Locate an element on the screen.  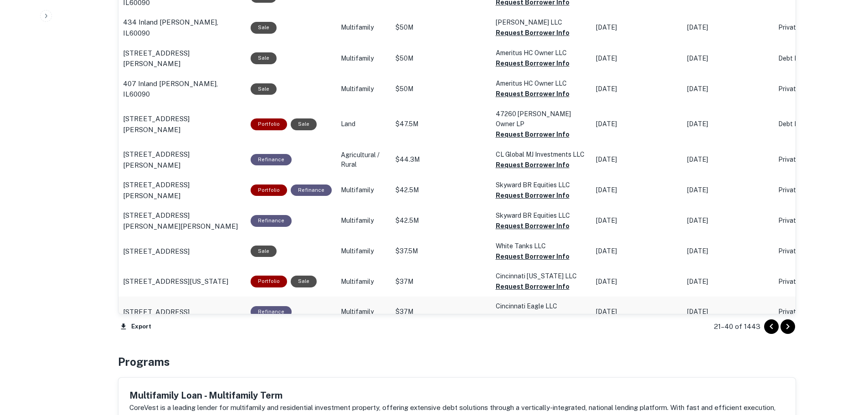
p: Cincinnati Eagle LLC is located at coordinates (541, 306).